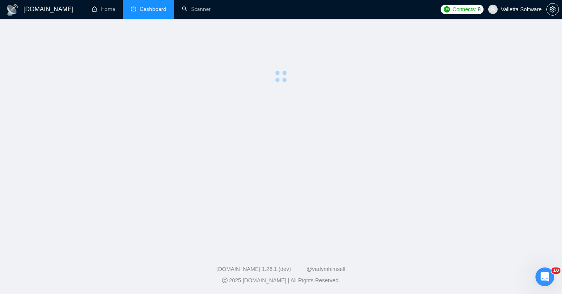 The image size is (562, 294). Describe the element at coordinates (12, 10) in the screenshot. I see `img: logo` at that location.